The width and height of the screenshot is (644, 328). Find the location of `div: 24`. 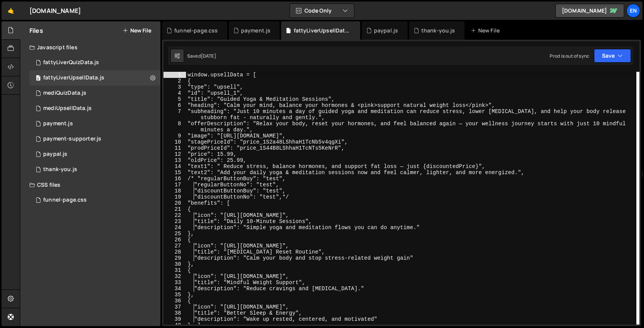

div: 24 is located at coordinates (174, 227).